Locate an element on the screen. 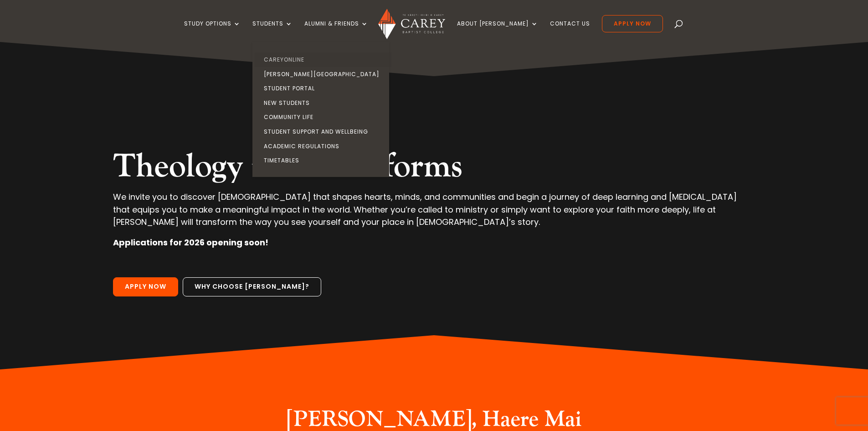 The width and height of the screenshot is (868, 431). h2: Theology that transforms is located at coordinates (433, 168).